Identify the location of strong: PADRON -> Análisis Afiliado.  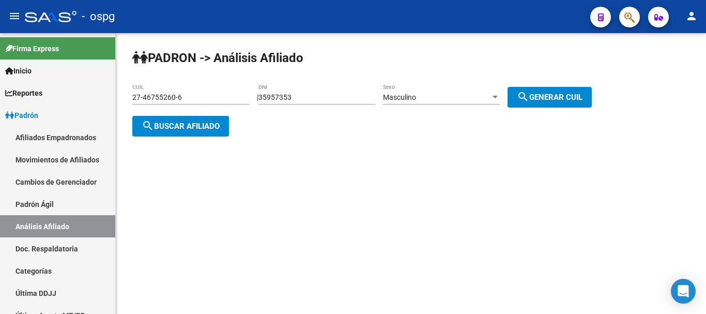
(218, 58).